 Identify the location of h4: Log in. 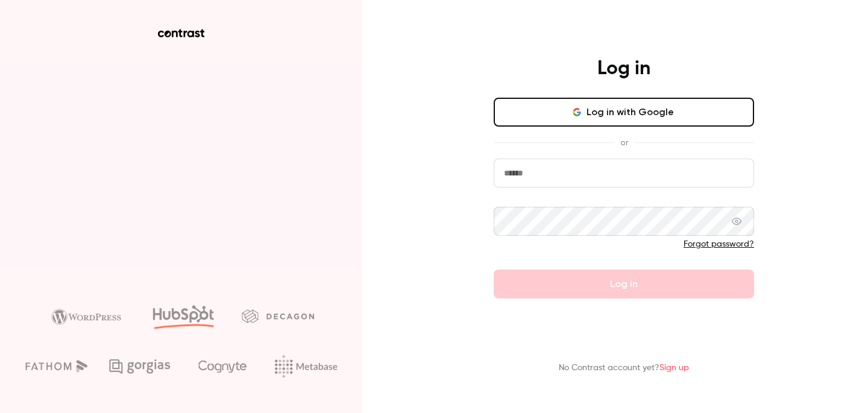
(624, 69).